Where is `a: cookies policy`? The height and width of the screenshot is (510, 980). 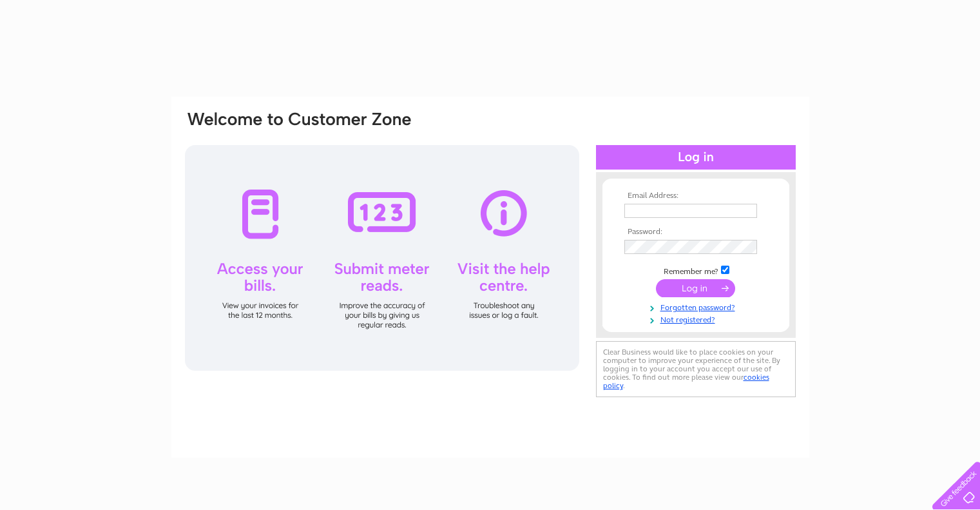 a: cookies policy is located at coordinates (686, 381).